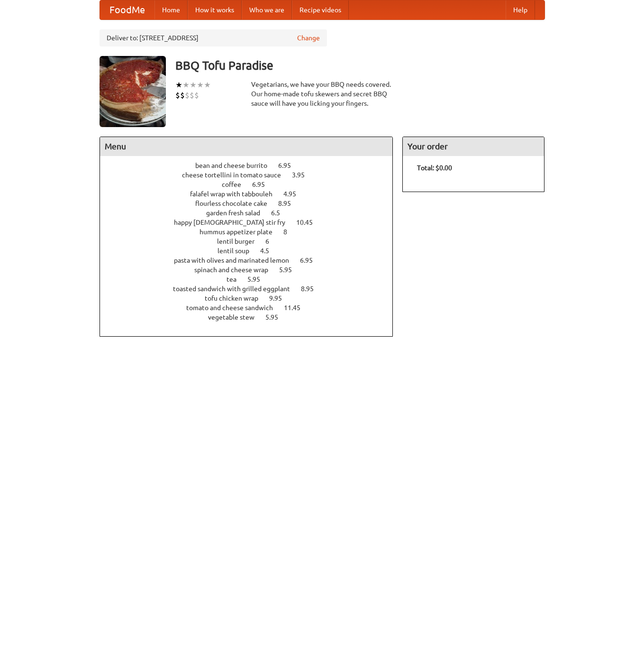 The width and height of the screenshot is (644, 671). Describe the element at coordinates (234, 307) in the screenshot. I see `span: tomato and cheese sandwich` at that location.